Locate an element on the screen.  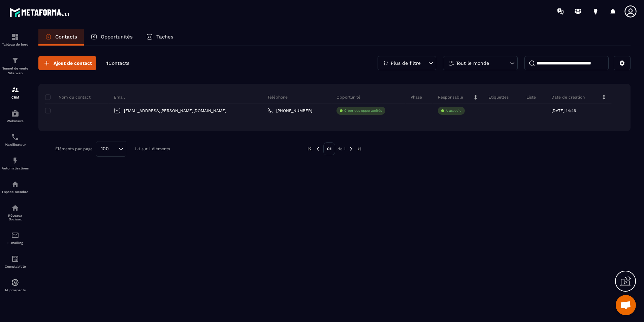
p: Contacts is located at coordinates (66, 37).